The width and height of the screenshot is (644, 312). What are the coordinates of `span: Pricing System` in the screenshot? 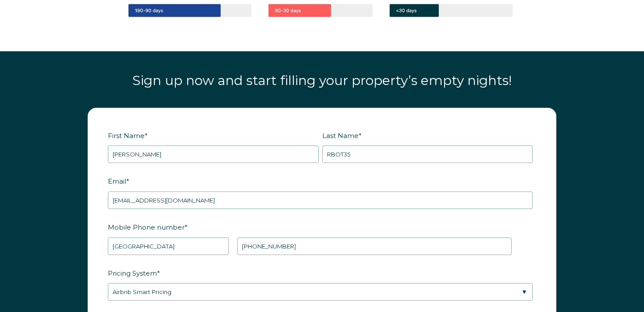 It's located at (133, 272).